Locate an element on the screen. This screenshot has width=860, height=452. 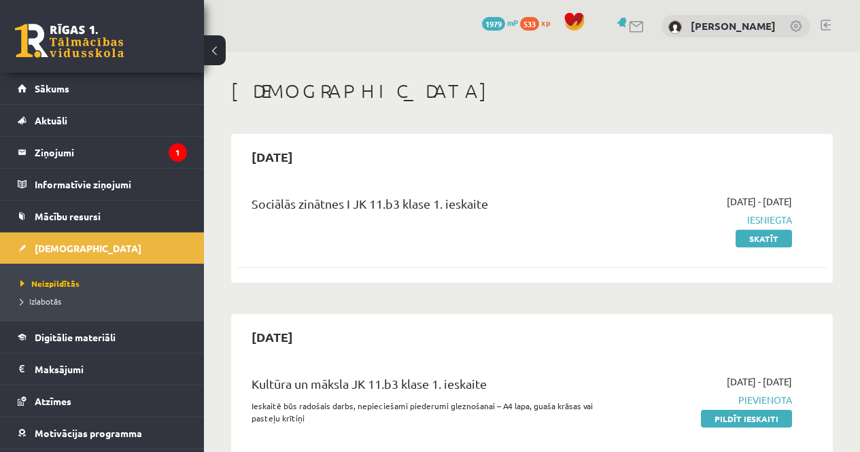
legend: Informatīvie ziņojumi is located at coordinates (111, 184).